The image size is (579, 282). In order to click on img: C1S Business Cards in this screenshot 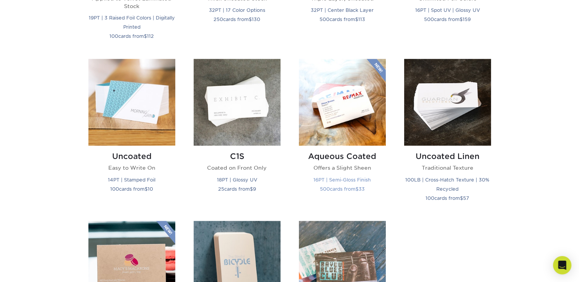, I will do `click(237, 102)`.